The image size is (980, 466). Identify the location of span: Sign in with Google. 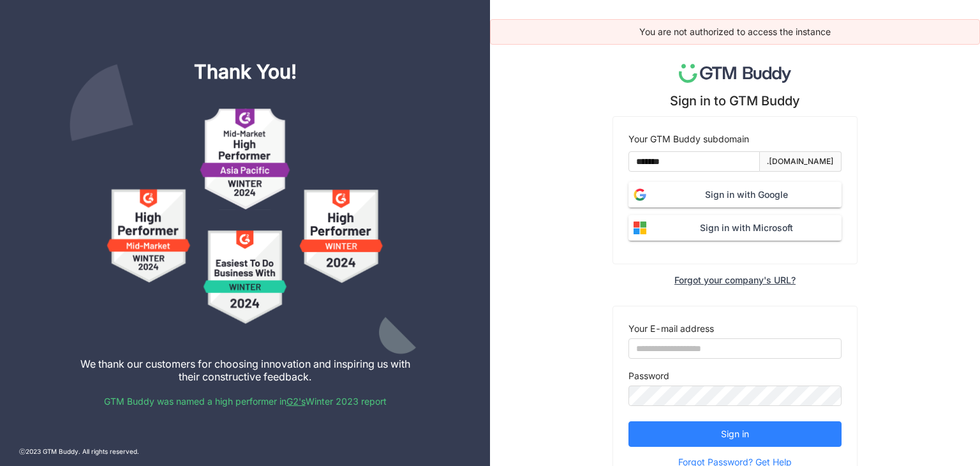
(746, 195).